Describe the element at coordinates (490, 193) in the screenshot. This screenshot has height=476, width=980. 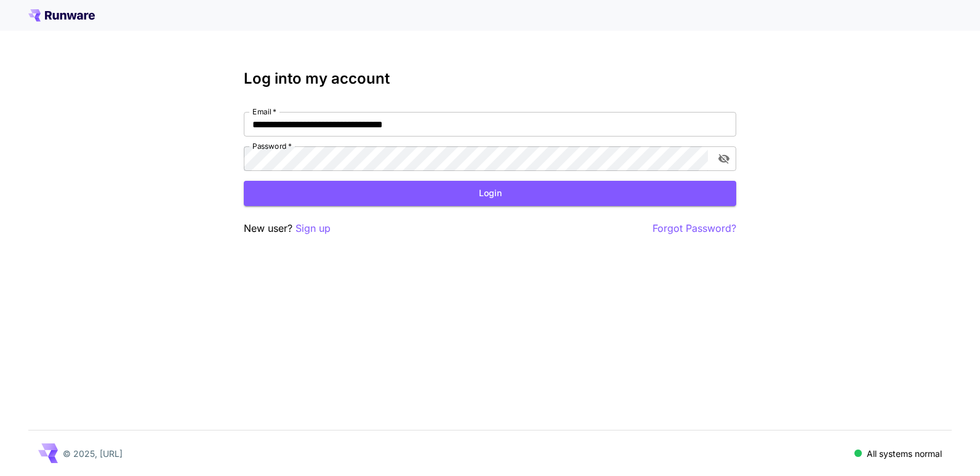
I see `button: Login` at that location.